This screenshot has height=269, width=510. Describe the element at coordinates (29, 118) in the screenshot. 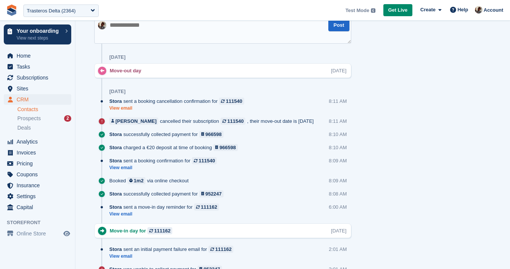

I see `span: Prospects` at that location.